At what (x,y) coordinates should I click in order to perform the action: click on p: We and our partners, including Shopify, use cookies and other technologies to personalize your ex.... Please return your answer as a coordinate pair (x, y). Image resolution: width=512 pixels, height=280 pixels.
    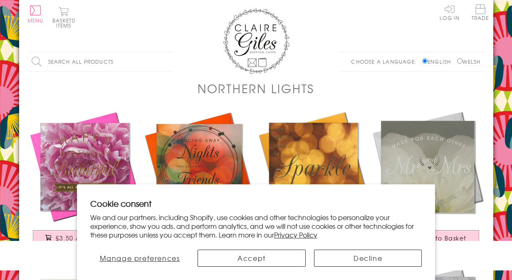
    Looking at the image, I should click on (256, 226).